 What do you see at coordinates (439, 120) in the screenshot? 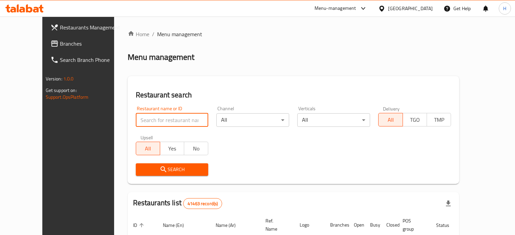
I see `button: TMP` at bounding box center [439, 120].